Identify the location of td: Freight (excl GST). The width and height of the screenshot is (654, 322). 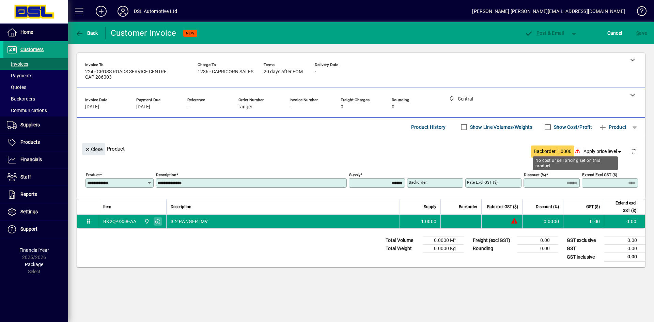
(493, 240).